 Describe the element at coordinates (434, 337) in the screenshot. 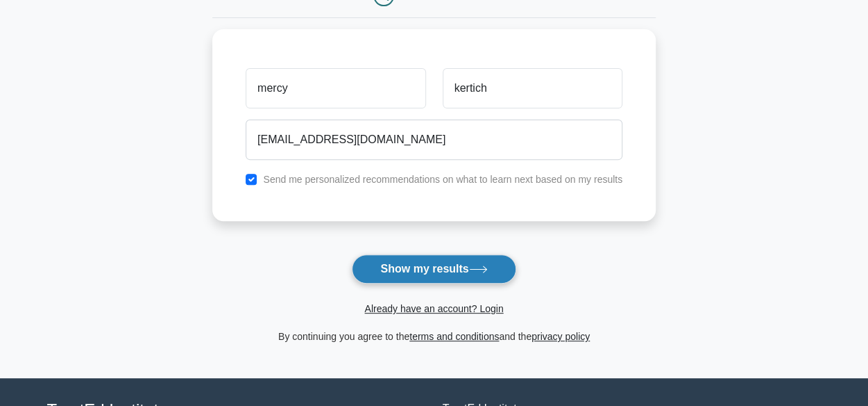

I see `div: By continuing you agree to the and the` at that location.